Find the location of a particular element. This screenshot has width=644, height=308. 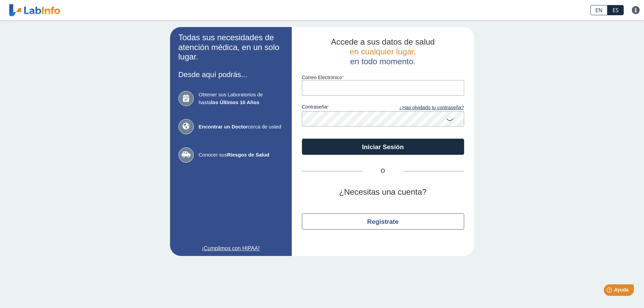

button: Iniciar Sesión is located at coordinates (383, 147).